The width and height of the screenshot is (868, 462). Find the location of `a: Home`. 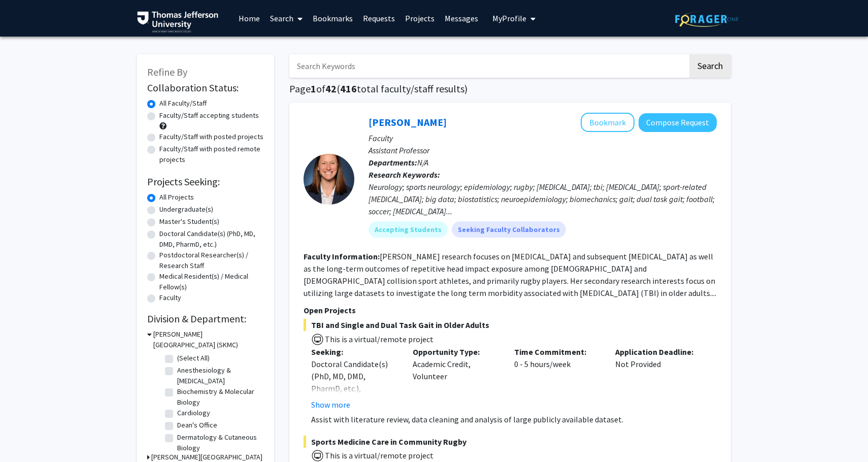

a: Home is located at coordinates (249, 18).